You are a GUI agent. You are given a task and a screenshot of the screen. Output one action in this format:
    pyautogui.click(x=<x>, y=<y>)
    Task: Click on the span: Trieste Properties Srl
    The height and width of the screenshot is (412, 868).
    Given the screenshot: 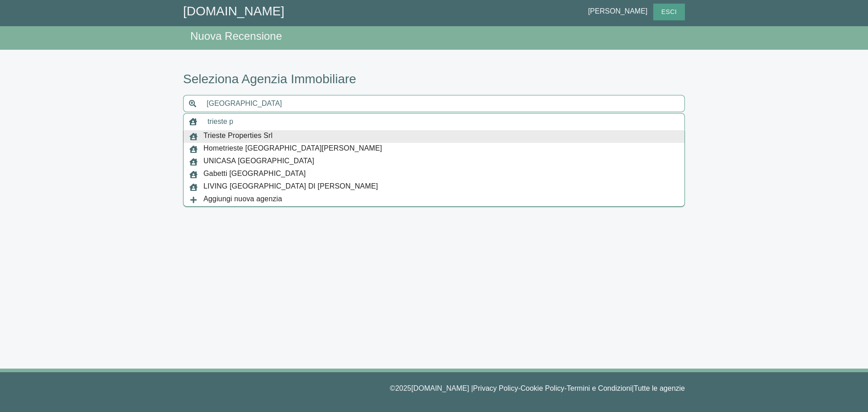 What is the action you would take?
    pyautogui.click(x=238, y=137)
    